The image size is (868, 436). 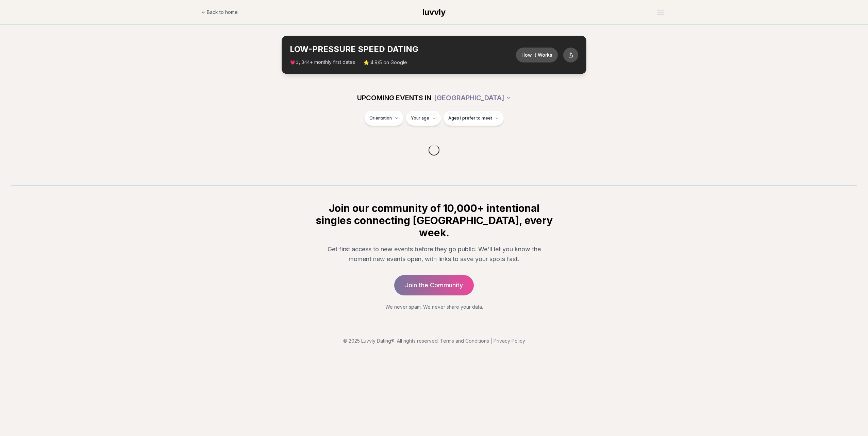 What do you see at coordinates (219, 12) in the screenshot?
I see `a: Back to home` at bounding box center [219, 12].